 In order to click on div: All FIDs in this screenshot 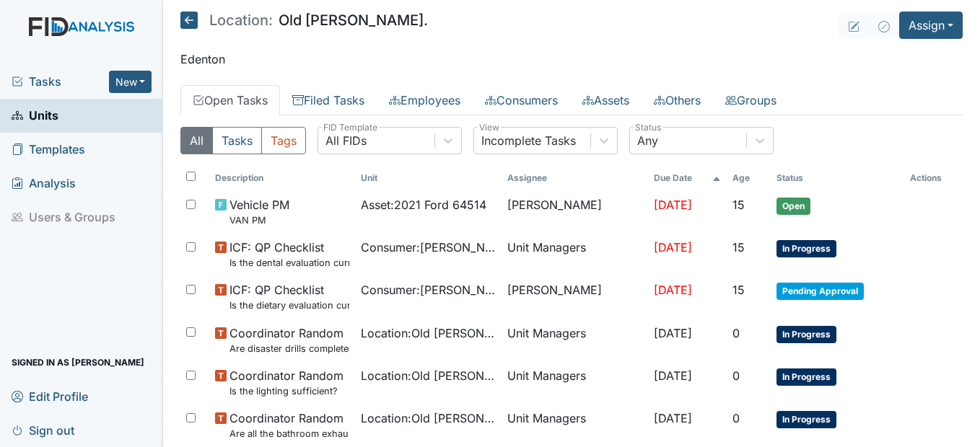, I will do `click(346, 141)`.